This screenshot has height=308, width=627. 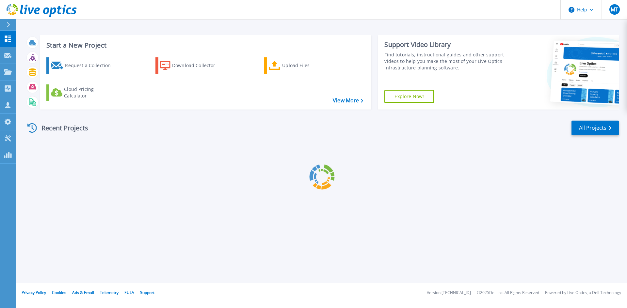 I want to click on a: All Projects, so click(x=595, y=128).